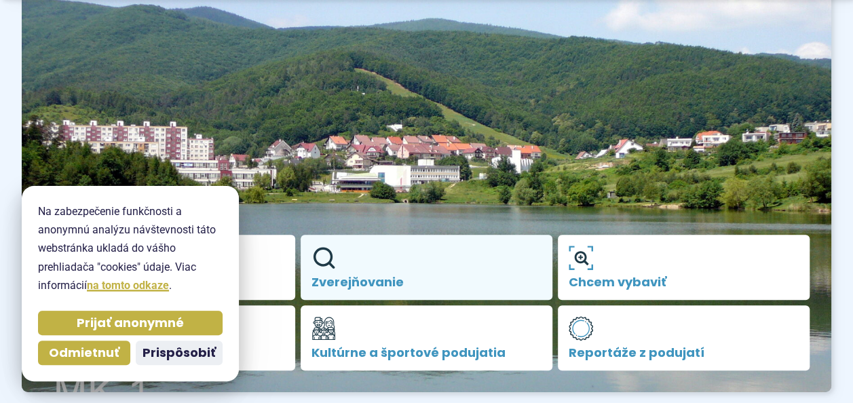  What do you see at coordinates (683, 353) in the screenshot?
I see `span: Reportáže z podujatí` at bounding box center [683, 353].